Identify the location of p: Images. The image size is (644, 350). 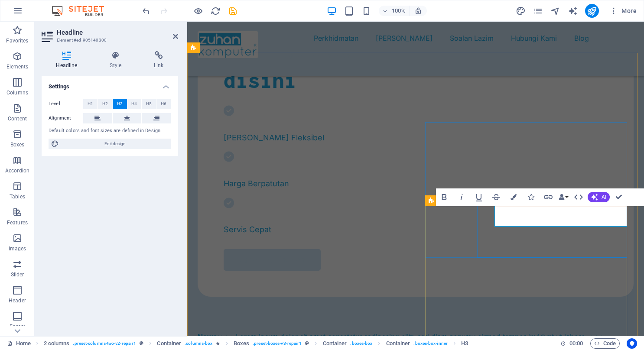
(17, 248).